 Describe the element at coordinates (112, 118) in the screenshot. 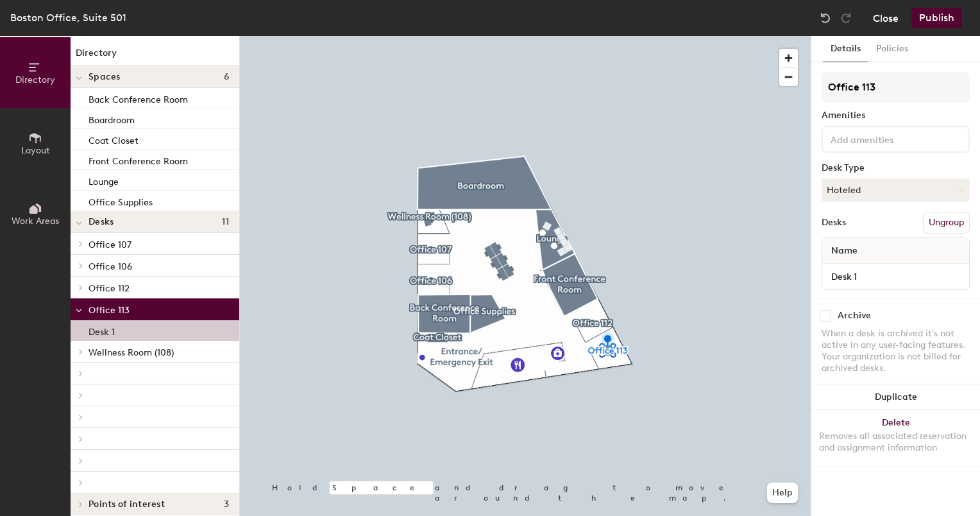

I see `p: Boardroom` at that location.